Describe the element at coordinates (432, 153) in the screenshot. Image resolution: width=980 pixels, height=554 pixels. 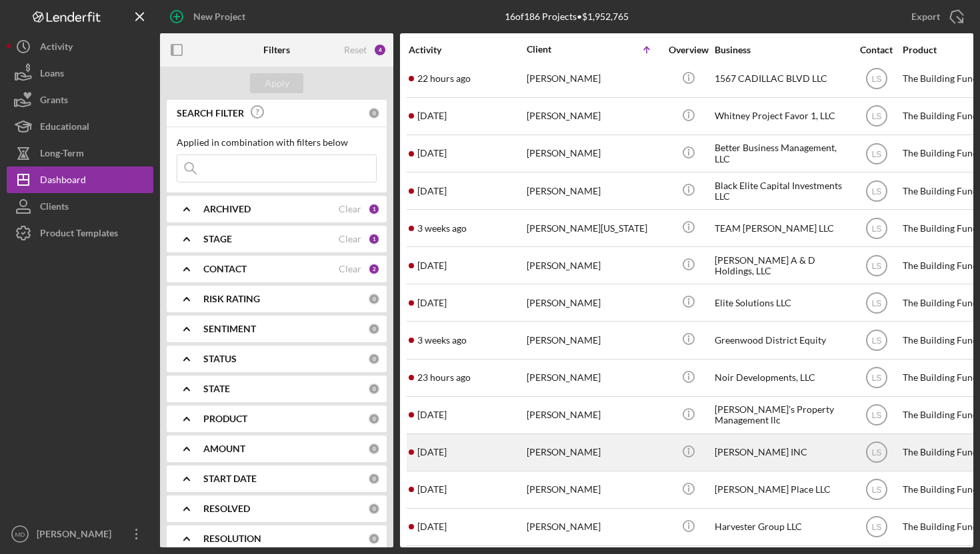
I see `time: 2025-08-14 11:59` at that location.